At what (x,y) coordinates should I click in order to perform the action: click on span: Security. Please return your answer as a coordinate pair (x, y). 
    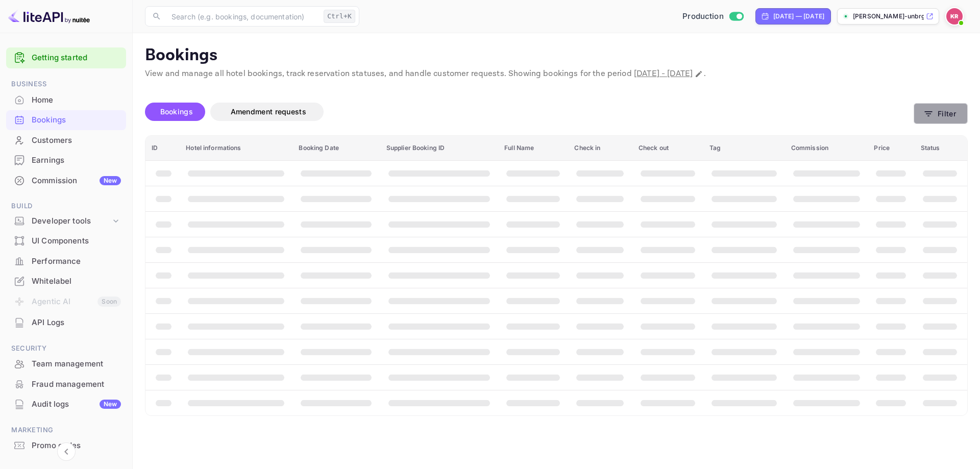
    Looking at the image, I should click on (66, 349).